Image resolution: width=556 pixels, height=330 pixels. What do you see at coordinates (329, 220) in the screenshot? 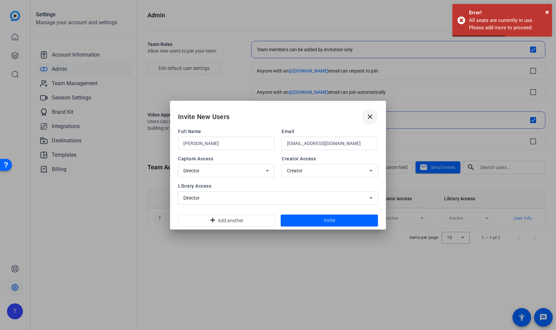
I see `button: Invite` at bounding box center [329, 220].